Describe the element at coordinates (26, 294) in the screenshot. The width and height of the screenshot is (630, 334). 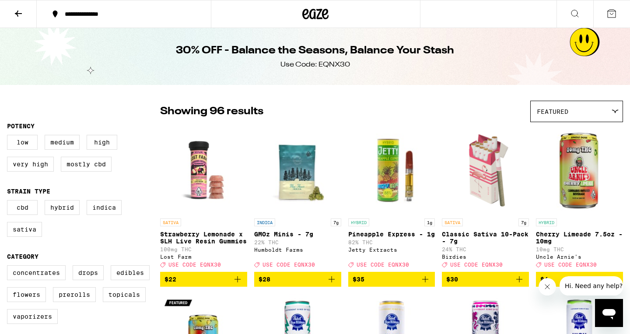
I see `label: Flowers` at that location.